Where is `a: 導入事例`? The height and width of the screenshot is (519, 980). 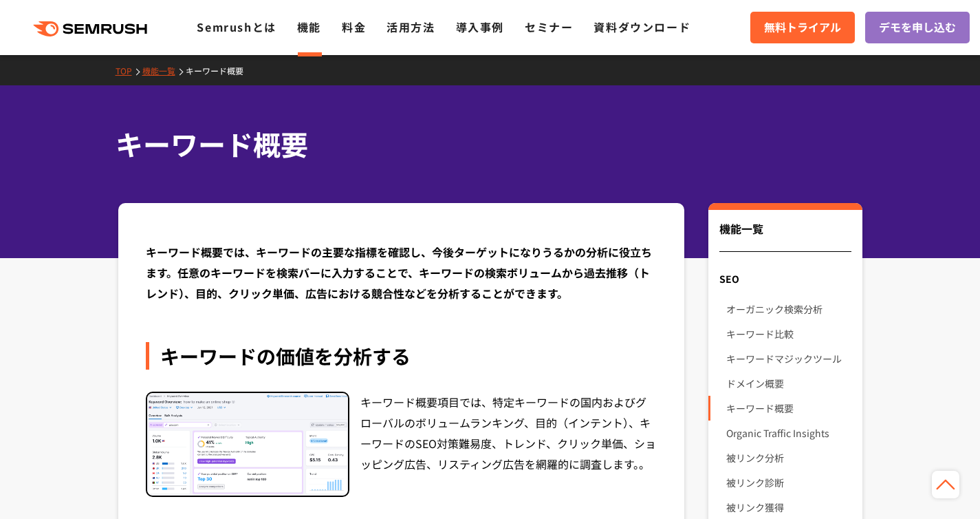
a: 導入事例 is located at coordinates (480, 27).